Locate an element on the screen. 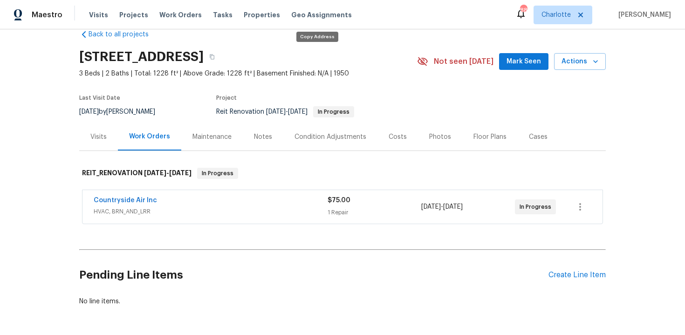  a: Countryside Air Inc is located at coordinates (125, 200).